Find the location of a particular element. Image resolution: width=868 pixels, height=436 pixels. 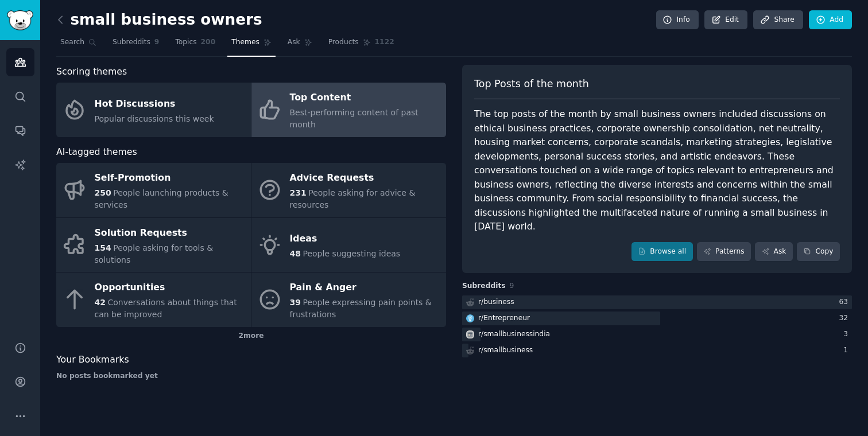

a: Subreddits9 is located at coordinates (136, 45).